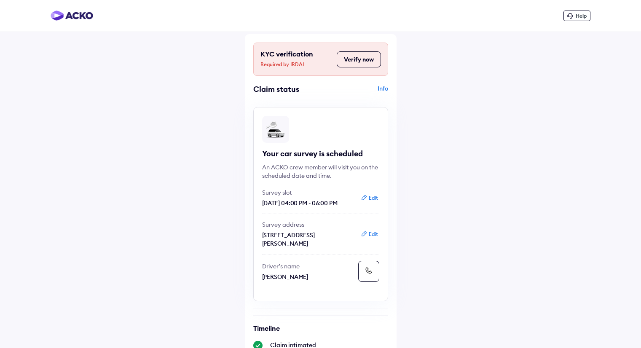 This screenshot has height=348, width=641. What do you see at coordinates (358, 59) in the screenshot?
I see `button: Verify now` at bounding box center [358, 59].